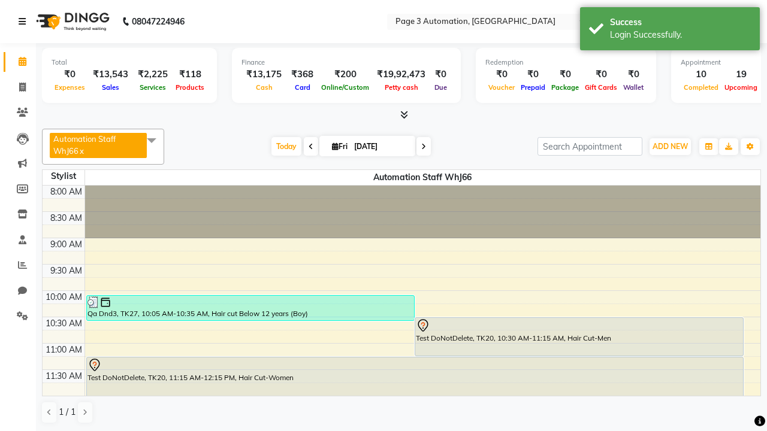 This screenshot has width=767, height=431. I want to click on div: Success, so click(680, 22).